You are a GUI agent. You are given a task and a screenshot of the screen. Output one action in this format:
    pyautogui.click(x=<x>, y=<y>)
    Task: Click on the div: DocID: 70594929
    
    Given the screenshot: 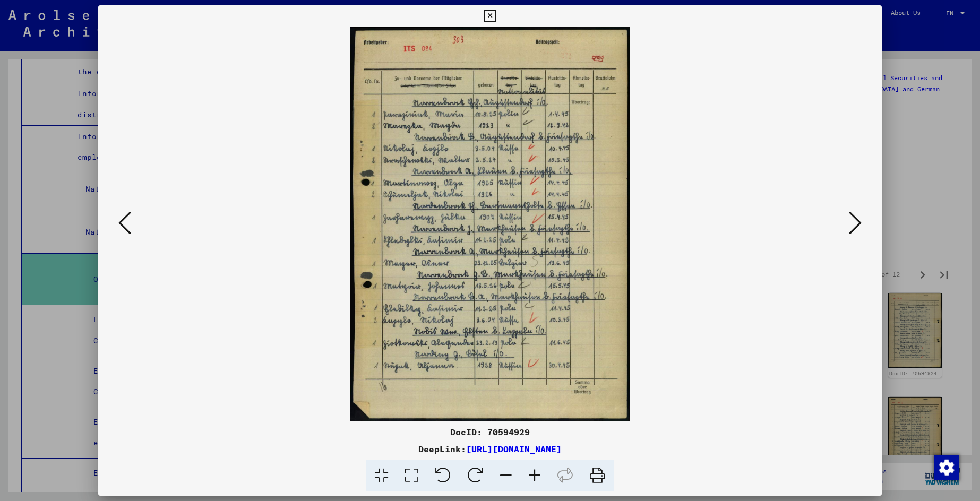 What is the action you would take?
    pyautogui.click(x=490, y=432)
    